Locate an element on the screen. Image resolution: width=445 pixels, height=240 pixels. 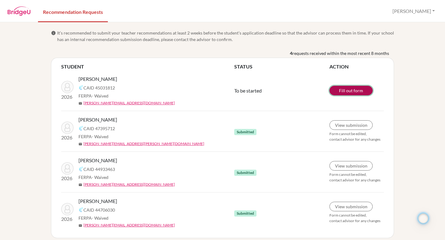
span: CAID 47395712 is located at coordinates (99, 128).